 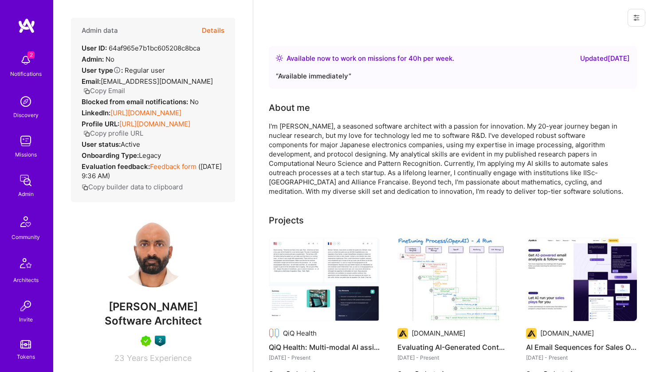 What do you see at coordinates (119, 358) in the screenshot?
I see `span: 23` at bounding box center [119, 358].